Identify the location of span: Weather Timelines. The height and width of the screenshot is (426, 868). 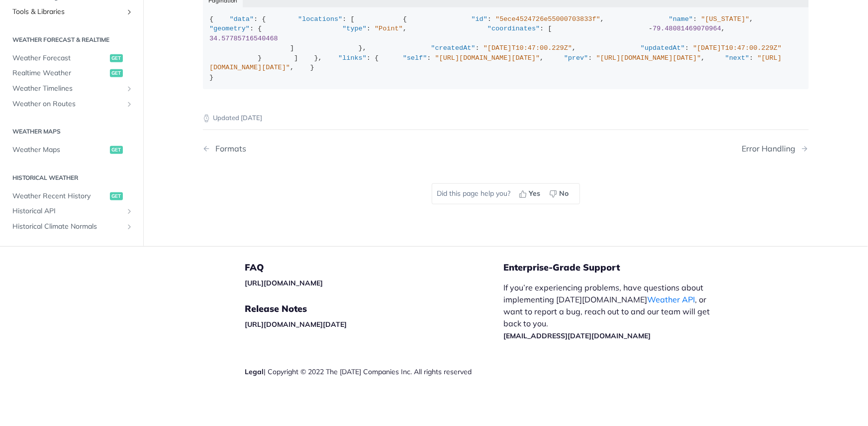
(68, 88).